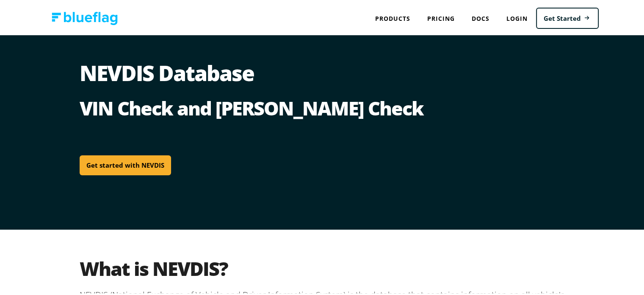 The width and height of the screenshot is (644, 295). Describe the element at coordinates (325, 78) in the screenshot. I see `h1: NEVDIS Database` at that location.